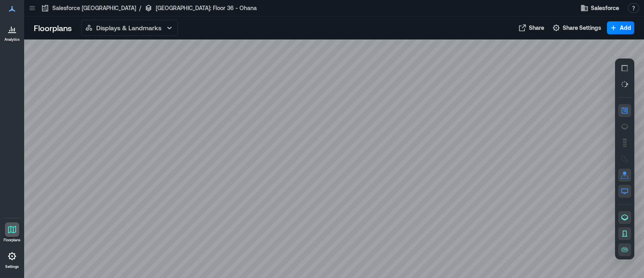 This screenshot has height=278, width=644. I want to click on p: Analytics, so click(12, 40).